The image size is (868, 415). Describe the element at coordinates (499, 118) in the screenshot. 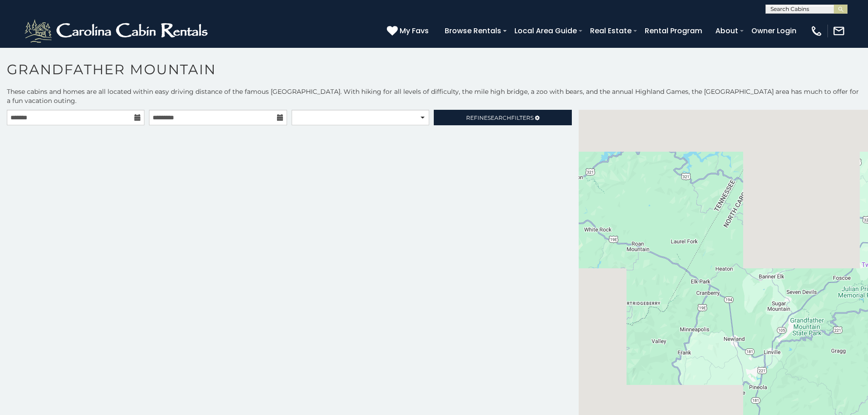

I see `span: Search` at that location.